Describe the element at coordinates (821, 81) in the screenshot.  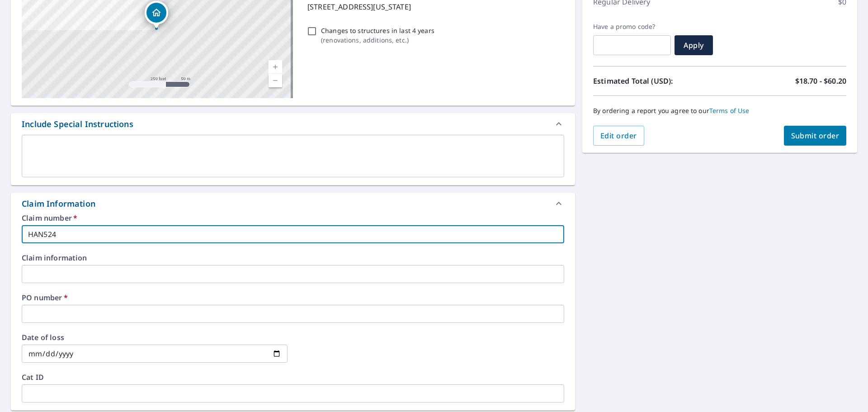
I see `p: $18.70 - $60.20` at that location.